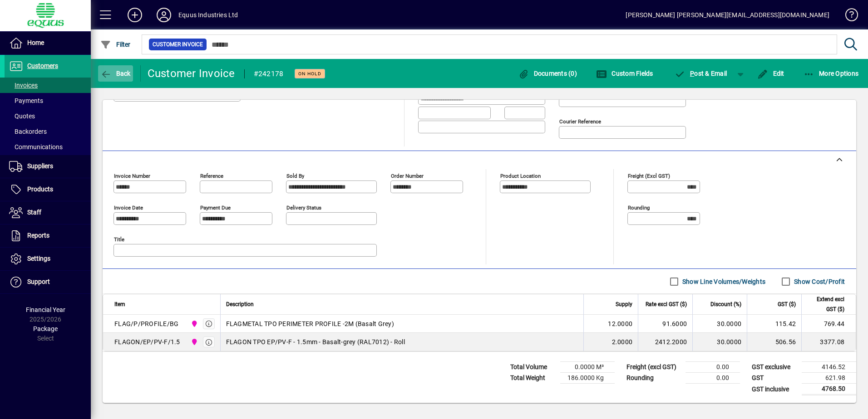  What do you see at coordinates (624, 73) in the screenshot?
I see `button: Custom Fields` at bounding box center [624, 73].